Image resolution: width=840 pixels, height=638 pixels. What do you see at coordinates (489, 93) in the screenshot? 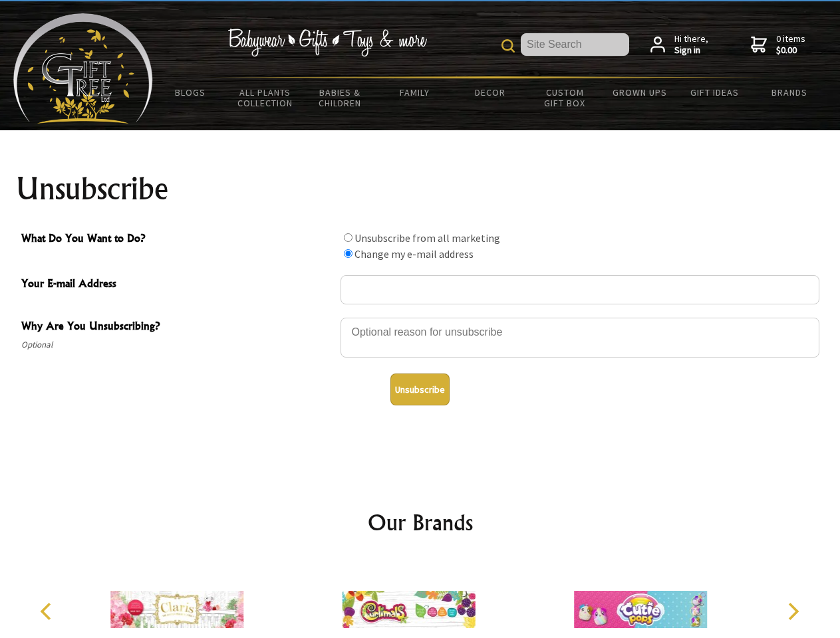
I see `a: Decor` at bounding box center [489, 93].